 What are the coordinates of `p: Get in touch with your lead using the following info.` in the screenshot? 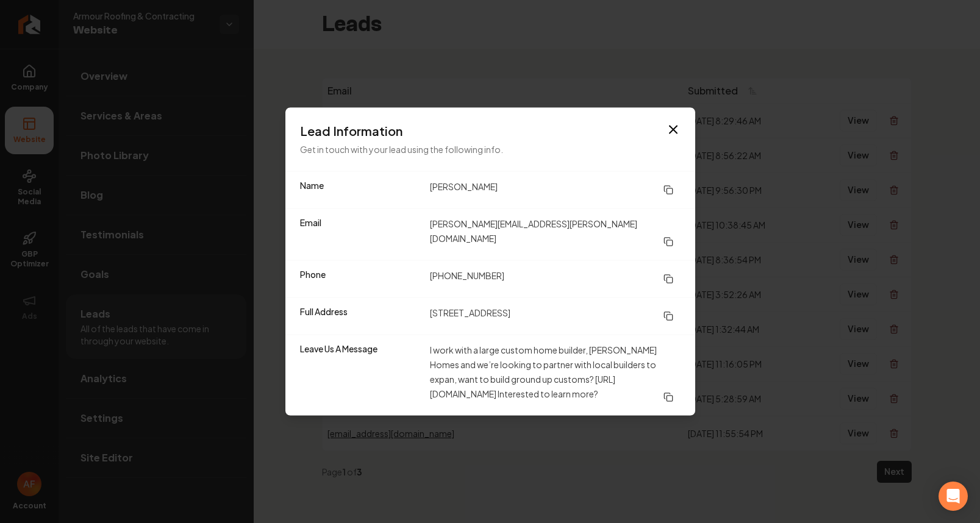 It's located at (490, 149).